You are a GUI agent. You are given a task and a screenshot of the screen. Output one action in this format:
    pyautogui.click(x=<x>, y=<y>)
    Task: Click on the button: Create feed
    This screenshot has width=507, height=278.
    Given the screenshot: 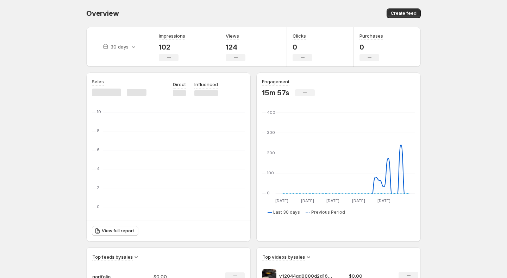 What is the action you would take?
    pyautogui.click(x=403, y=13)
    